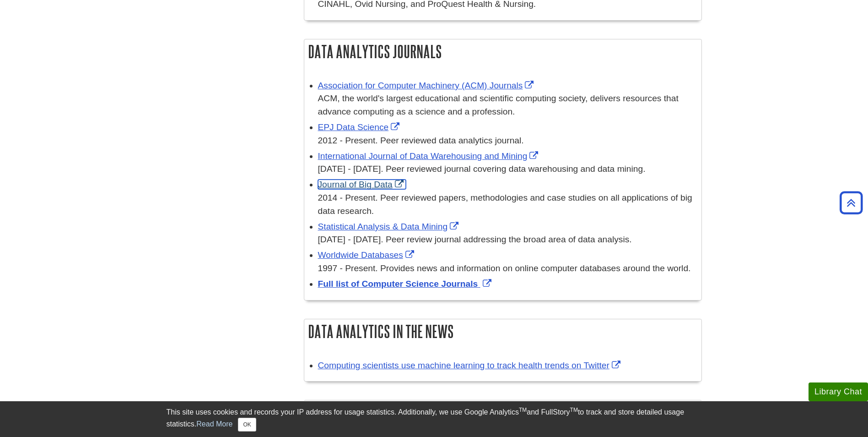 The height and width of the screenshot is (437, 868). Describe the element at coordinates (214, 423) in the screenshot. I see `a: Read More` at that location.